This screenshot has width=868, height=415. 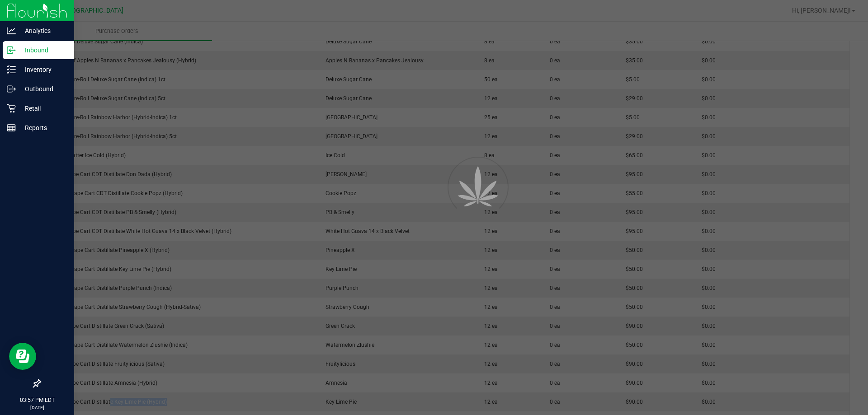 I want to click on p: Analytics, so click(x=43, y=31).